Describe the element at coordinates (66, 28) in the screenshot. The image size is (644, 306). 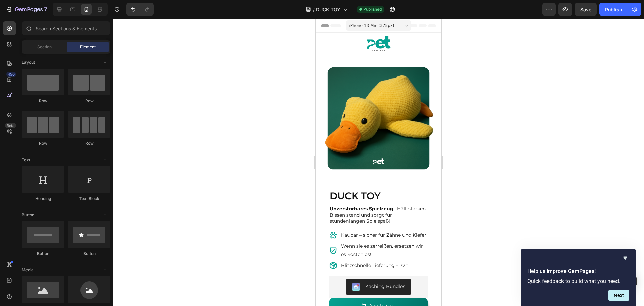
I see `input: Search Sections & Elements` at that location.